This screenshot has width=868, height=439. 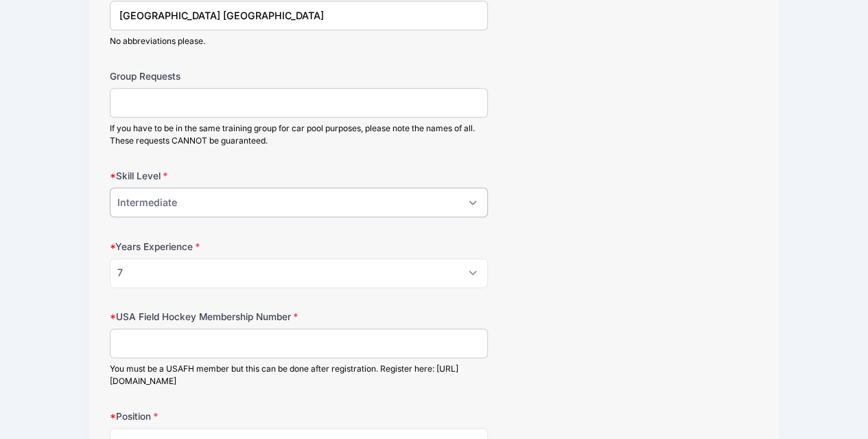 What do you see at coordinates (218, 247) in the screenshot?
I see `label: Years Experience` at bounding box center [218, 247].